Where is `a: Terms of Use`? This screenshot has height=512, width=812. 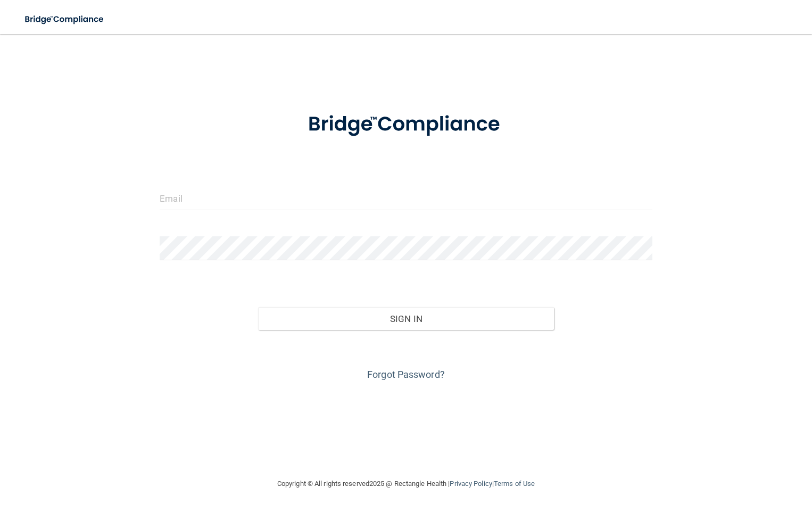
a: Terms of Use is located at coordinates (514, 483).